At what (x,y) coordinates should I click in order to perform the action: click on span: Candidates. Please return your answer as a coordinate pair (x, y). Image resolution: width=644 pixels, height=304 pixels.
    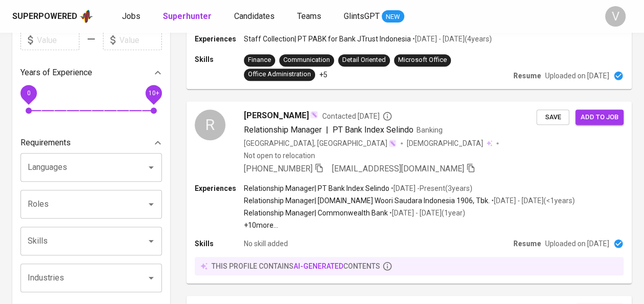
    Looking at the image, I should click on (254, 16).